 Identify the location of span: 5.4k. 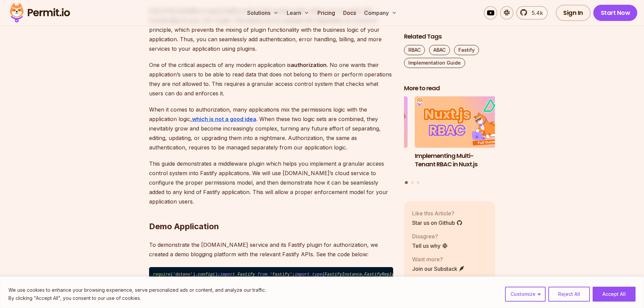
(535, 13).